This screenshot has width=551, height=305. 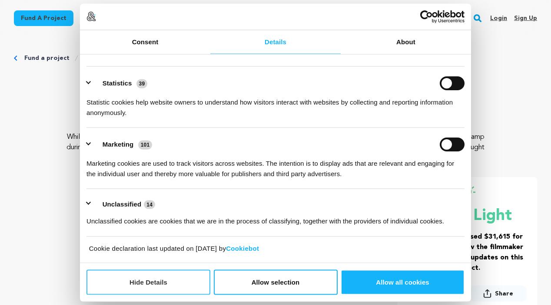 I want to click on span: 14, so click(x=149, y=205).